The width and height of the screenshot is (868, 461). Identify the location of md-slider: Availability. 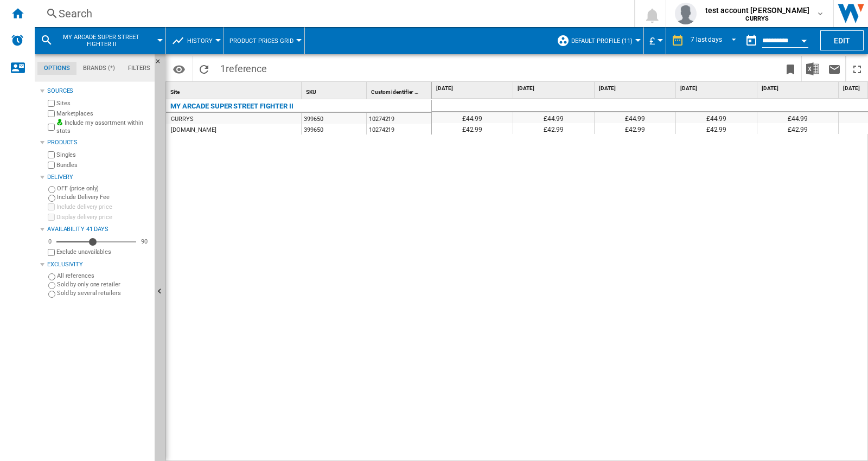
(96, 242).